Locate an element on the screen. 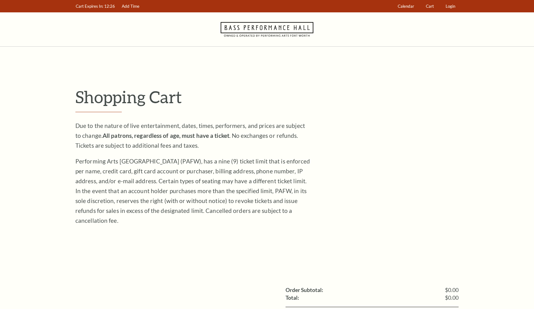  span: Due to the nature of live entertainment, dates, times, performers, and prices are subject to chan... is located at coordinates (190, 135).